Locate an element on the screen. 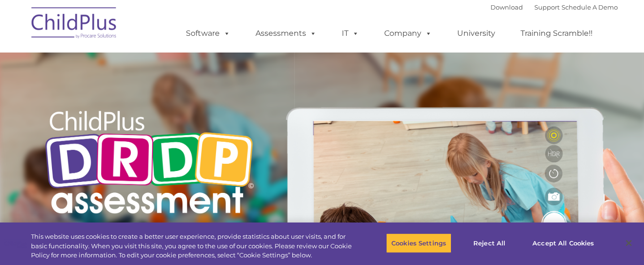 This screenshot has width=644, height=265. a: Training Scramble!! is located at coordinates (556, 33).